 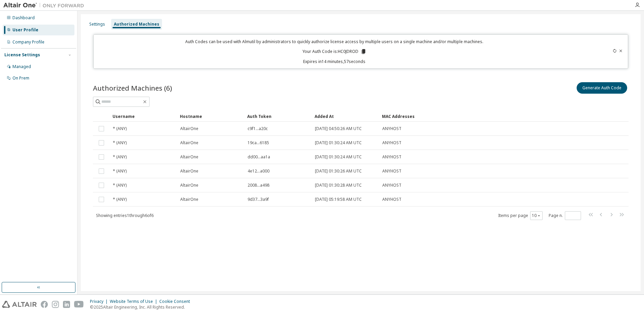 I want to click on div: MAC Addresses, so click(x=471, y=116).